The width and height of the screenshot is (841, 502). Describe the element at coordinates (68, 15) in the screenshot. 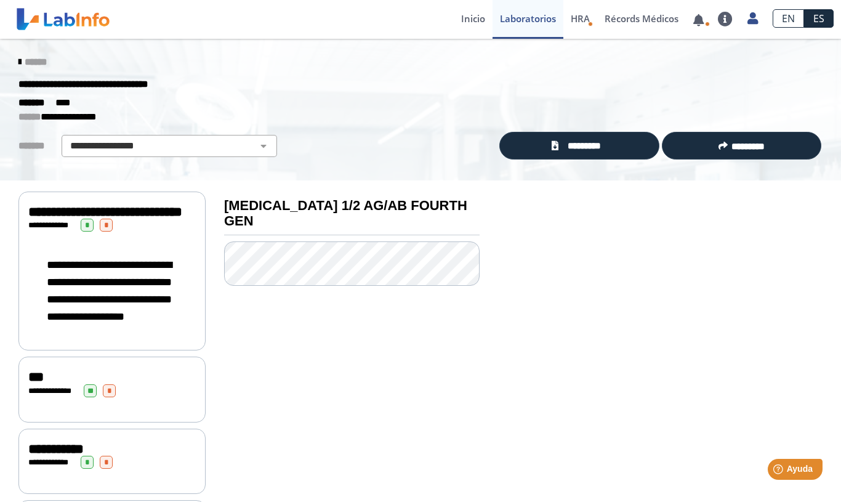

I see `span: Ayuda` at that location.